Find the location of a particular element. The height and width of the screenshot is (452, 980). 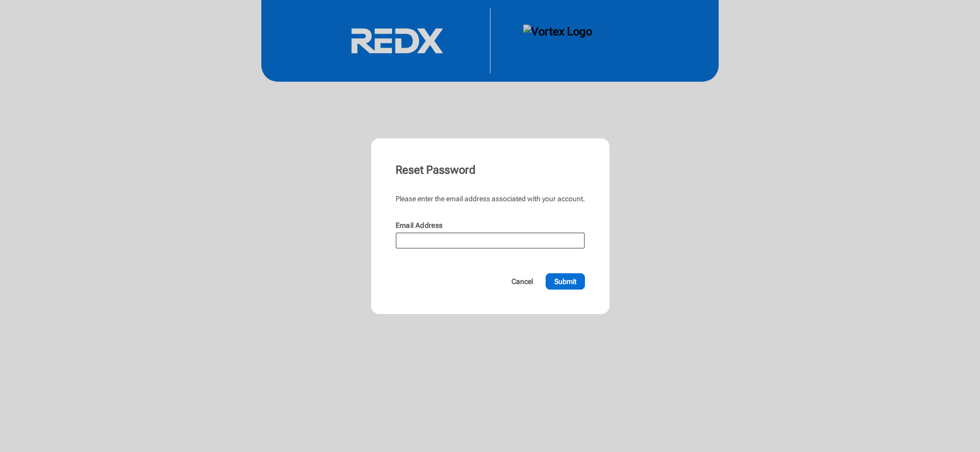

span: Submit is located at coordinates (565, 281).